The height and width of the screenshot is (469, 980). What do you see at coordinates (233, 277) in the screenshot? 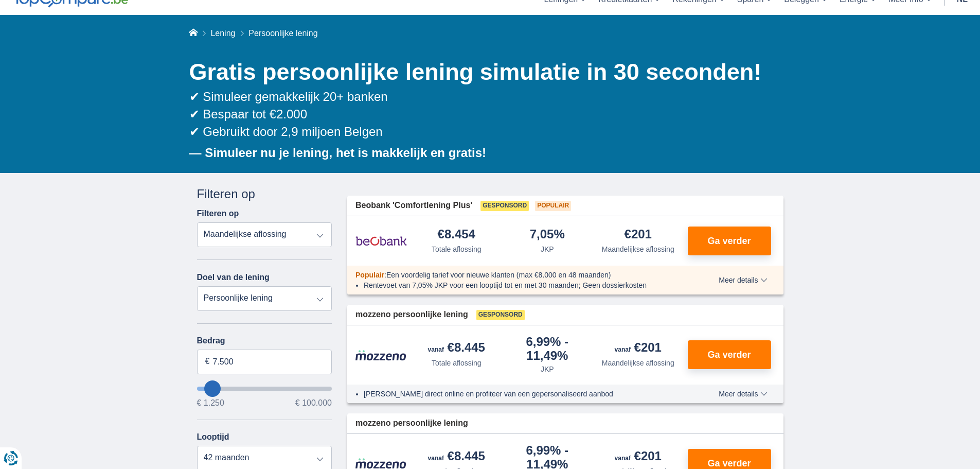
I see `label: Doel van de lening` at bounding box center [233, 277].